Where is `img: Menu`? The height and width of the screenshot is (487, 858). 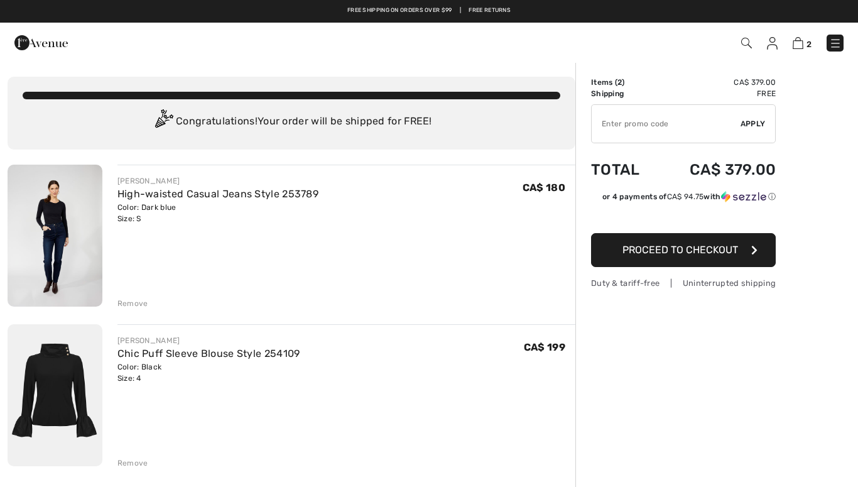 img: Menu is located at coordinates (835, 43).